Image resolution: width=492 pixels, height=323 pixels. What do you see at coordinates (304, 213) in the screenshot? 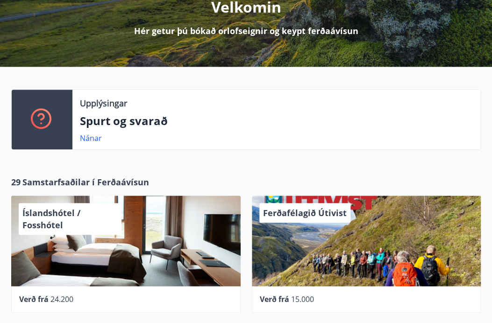
I see `span: Ferðafélagið Útivist` at bounding box center [304, 213].